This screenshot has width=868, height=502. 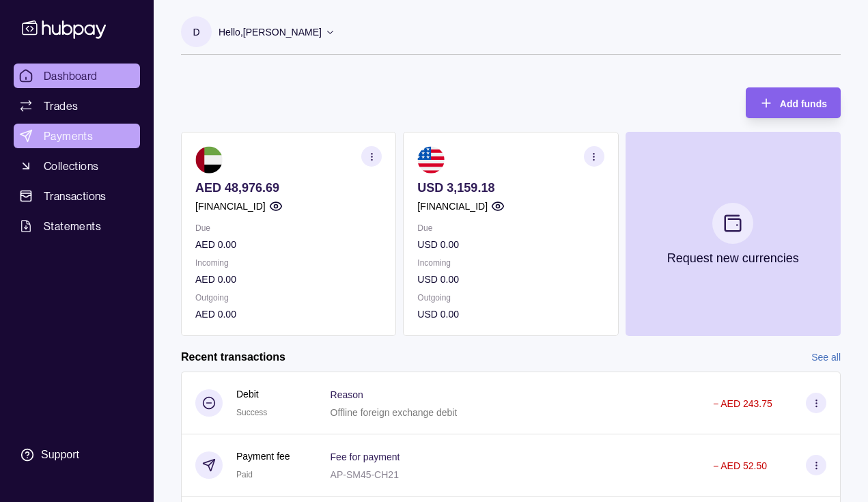 I want to click on h2: Recent transactions, so click(x=232, y=357).